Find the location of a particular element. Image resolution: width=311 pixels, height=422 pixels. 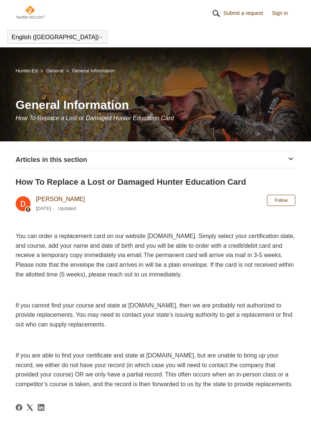

span: Articles in this section is located at coordinates (52, 160).